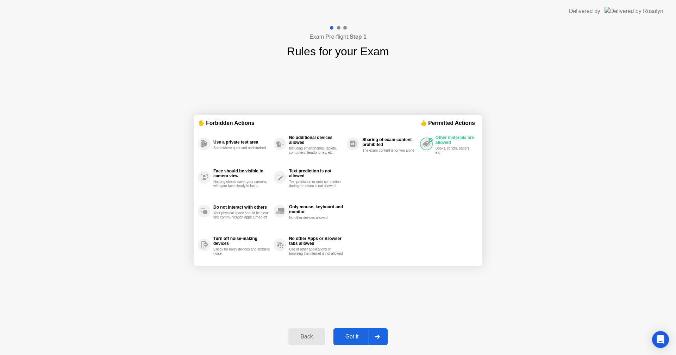 The height and width of the screenshot is (355, 676). What do you see at coordinates (316, 241) in the screenshot?
I see `div: No other Apps or Browser tabs allowed` at bounding box center [316, 241].